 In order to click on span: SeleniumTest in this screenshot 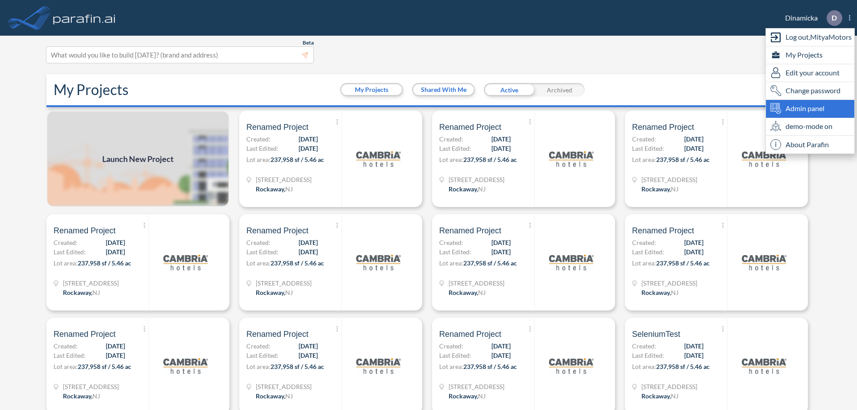, I will do `click(656, 334)`.